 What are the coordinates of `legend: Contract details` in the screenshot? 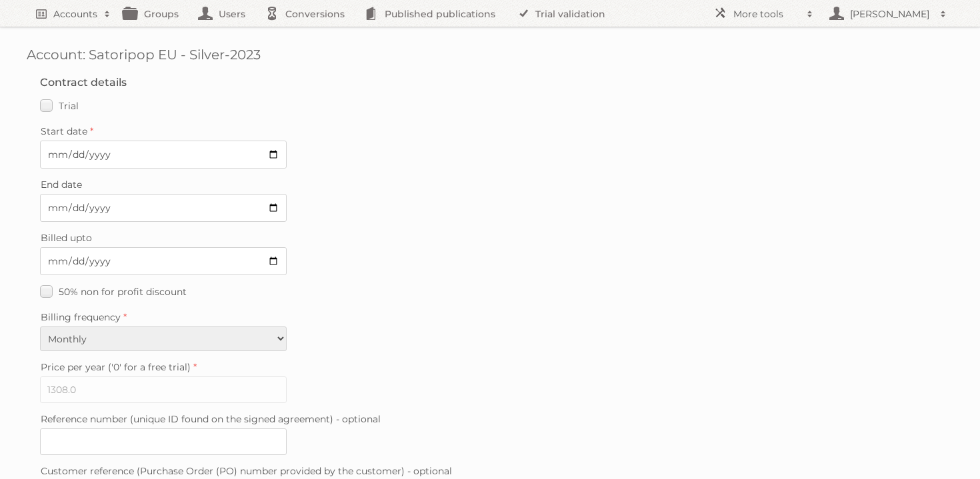 It's located at (83, 82).